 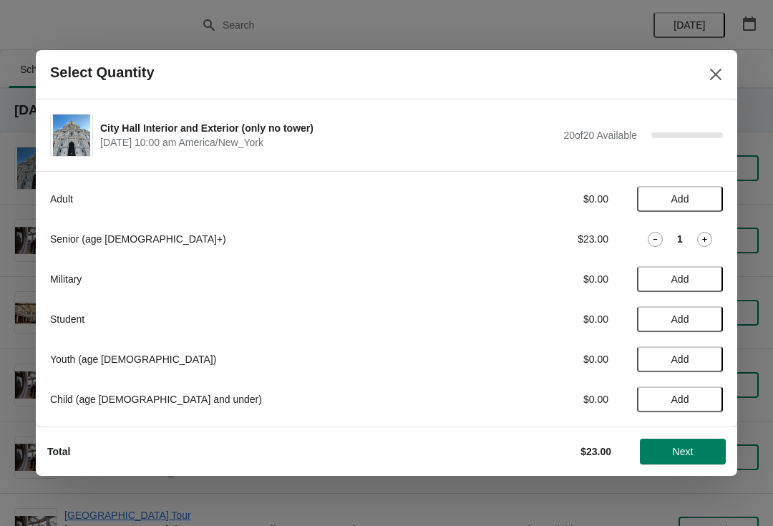 I want to click on strong: $23.00, so click(x=596, y=452).